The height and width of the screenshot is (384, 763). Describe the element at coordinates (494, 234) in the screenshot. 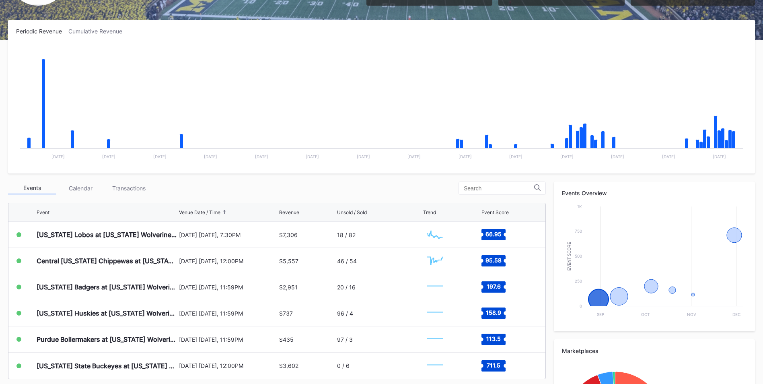

I see `text: 66.95` at that location.